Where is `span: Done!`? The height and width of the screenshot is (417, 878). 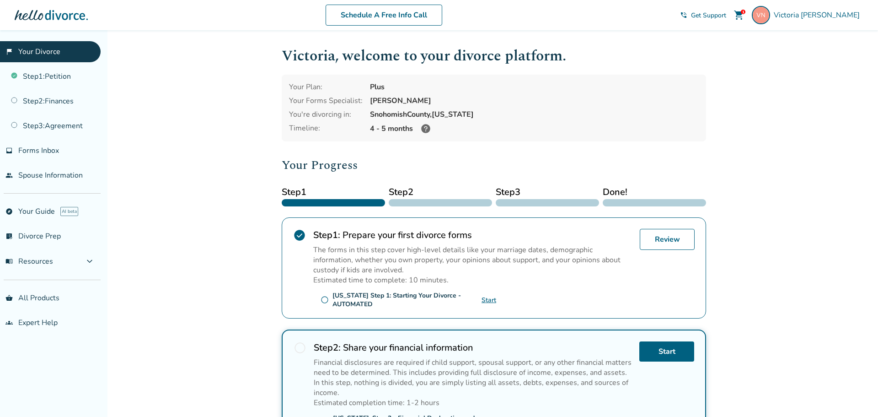
span: Done! is located at coordinates (655, 192).